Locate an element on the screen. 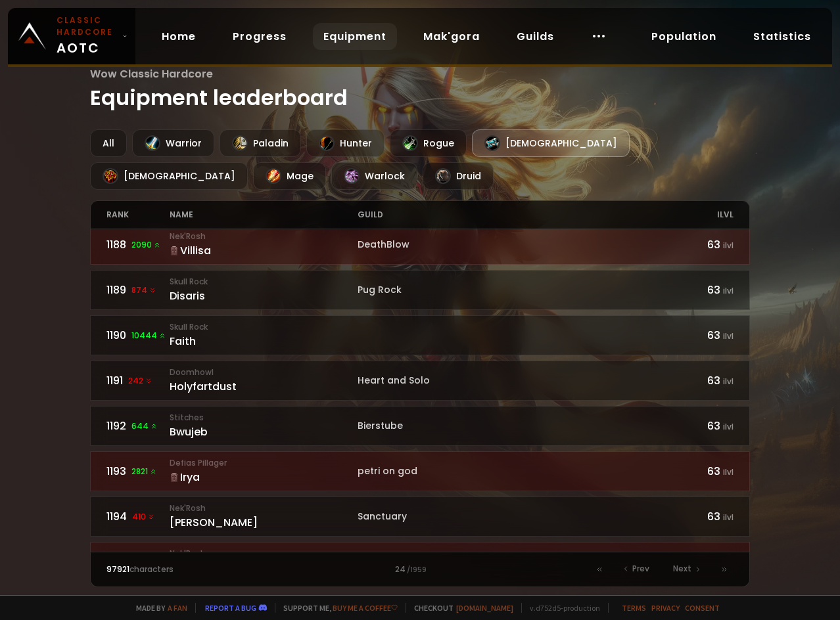 This screenshot has width=840, height=620. div: DeathBlow is located at coordinates (514, 244).